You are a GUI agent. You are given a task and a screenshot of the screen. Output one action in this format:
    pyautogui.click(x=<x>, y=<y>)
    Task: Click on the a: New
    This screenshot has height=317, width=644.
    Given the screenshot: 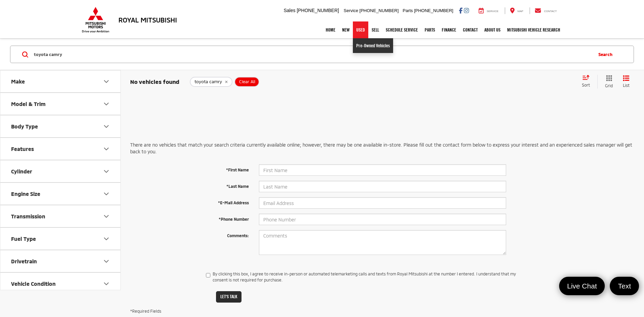 What is the action you would take?
    pyautogui.click(x=346, y=30)
    